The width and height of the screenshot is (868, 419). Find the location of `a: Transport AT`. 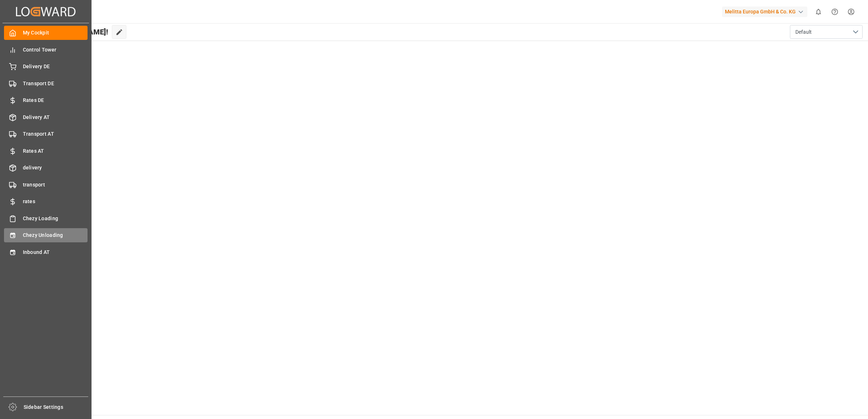

a: Transport AT is located at coordinates (46, 134).